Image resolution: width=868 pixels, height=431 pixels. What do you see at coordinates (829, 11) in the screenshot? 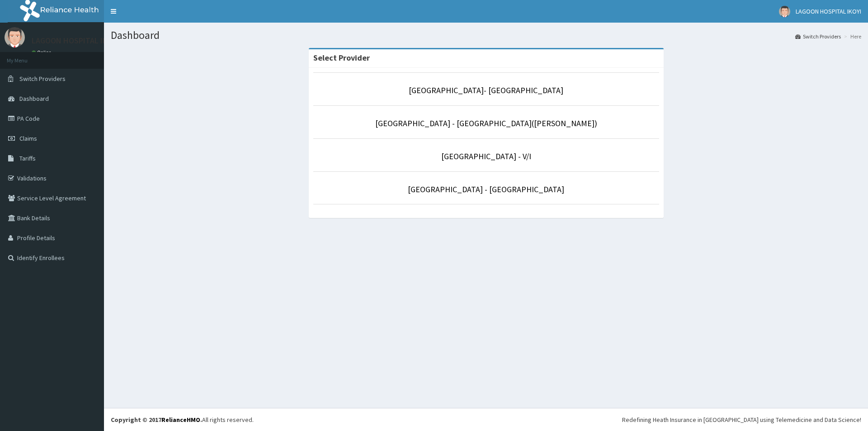
I see `span: LAGOON HOSPITAL IKOYI` at bounding box center [829, 11].